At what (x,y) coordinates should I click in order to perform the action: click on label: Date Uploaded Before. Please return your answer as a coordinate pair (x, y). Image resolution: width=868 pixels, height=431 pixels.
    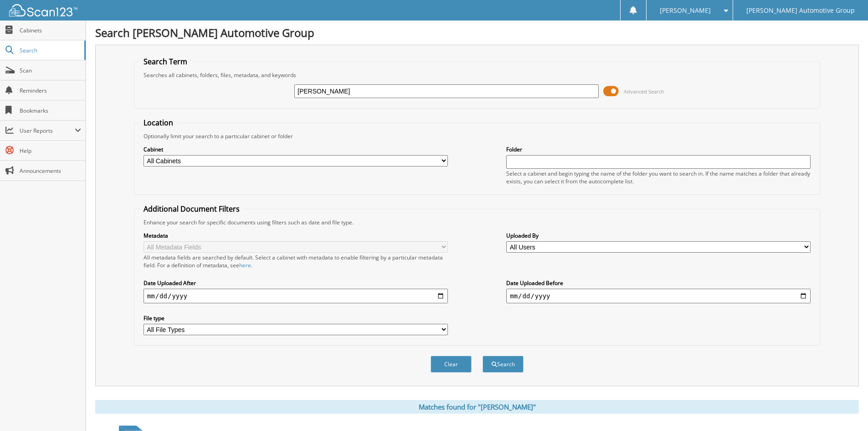
    Looking at the image, I should click on (659, 283).